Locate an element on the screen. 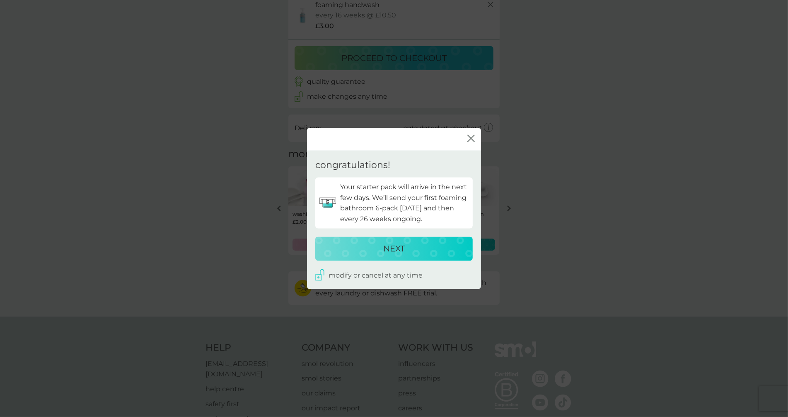  p: NEXT is located at coordinates (394, 248).